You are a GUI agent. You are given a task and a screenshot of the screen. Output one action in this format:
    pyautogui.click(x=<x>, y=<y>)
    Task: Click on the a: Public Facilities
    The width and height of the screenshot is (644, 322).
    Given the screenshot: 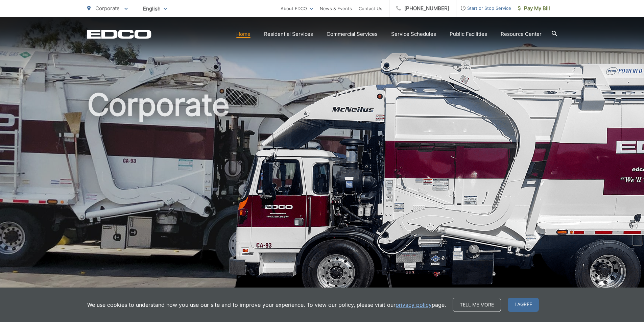 What is the action you would take?
    pyautogui.click(x=468, y=34)
    